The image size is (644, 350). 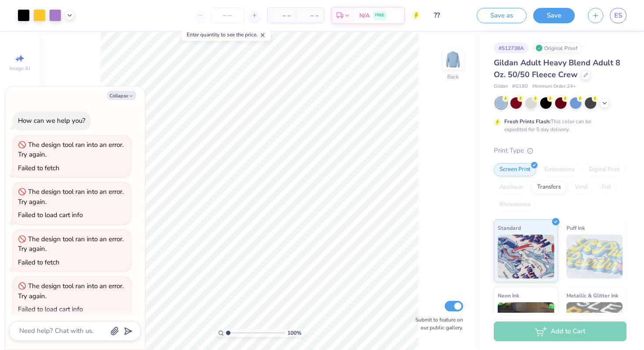 I want to click on span: N/A, so click(x=365, y=15).